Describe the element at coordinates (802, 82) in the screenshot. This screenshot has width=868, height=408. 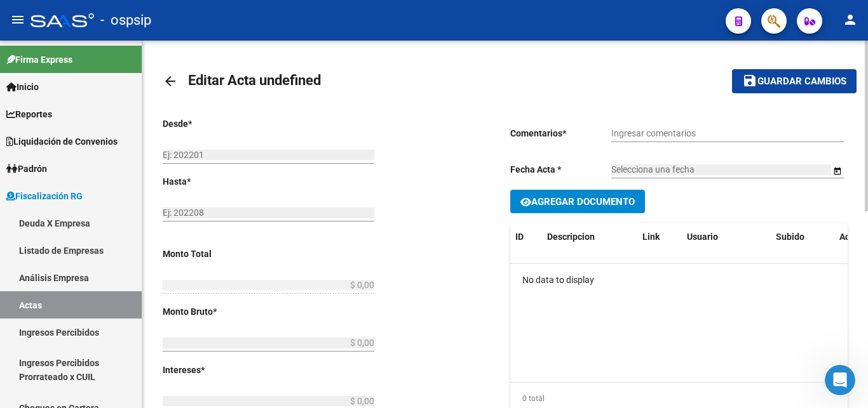
I see `span: Guardar cambios` at that location.